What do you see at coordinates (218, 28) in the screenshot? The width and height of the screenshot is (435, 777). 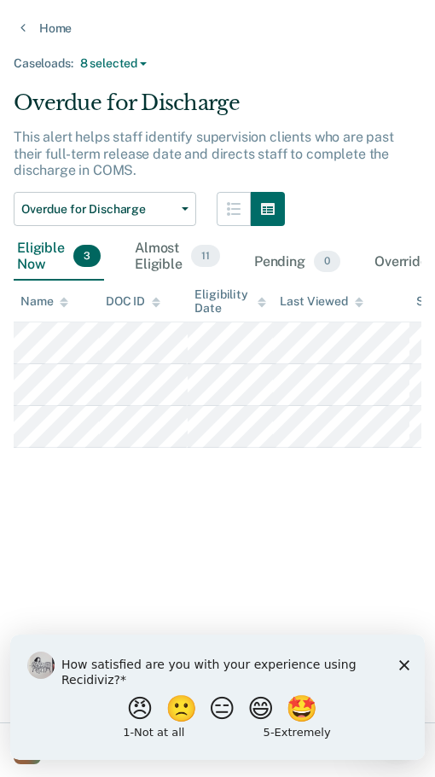 I see `a: Home` at bounding box center [218, 28].